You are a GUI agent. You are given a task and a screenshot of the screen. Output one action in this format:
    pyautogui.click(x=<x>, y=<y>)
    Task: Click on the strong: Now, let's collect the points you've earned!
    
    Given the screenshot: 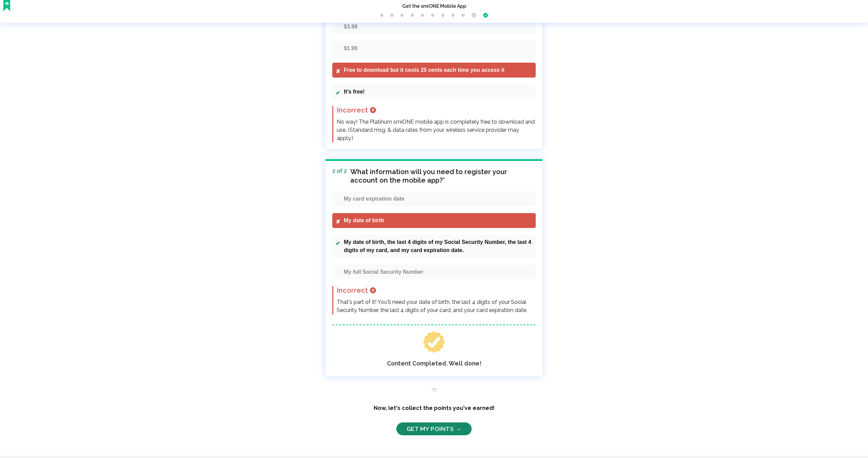 What is the action you would take?
    pyautogui.click(x=434, y=409)
    